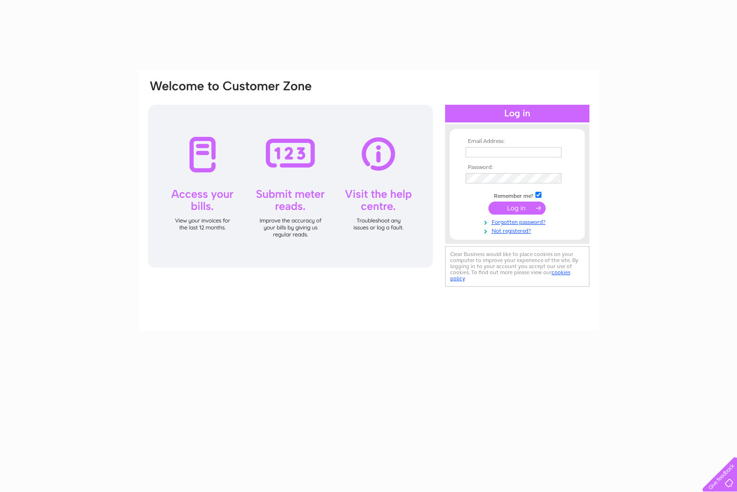 The image size is (737, 492). What do you see at coordinates (517, 266) in the screenshot?
I see `div: Clear Business would like to place cookies on your computer to improve your experience of the sit...` at bounding box center [517, 266].